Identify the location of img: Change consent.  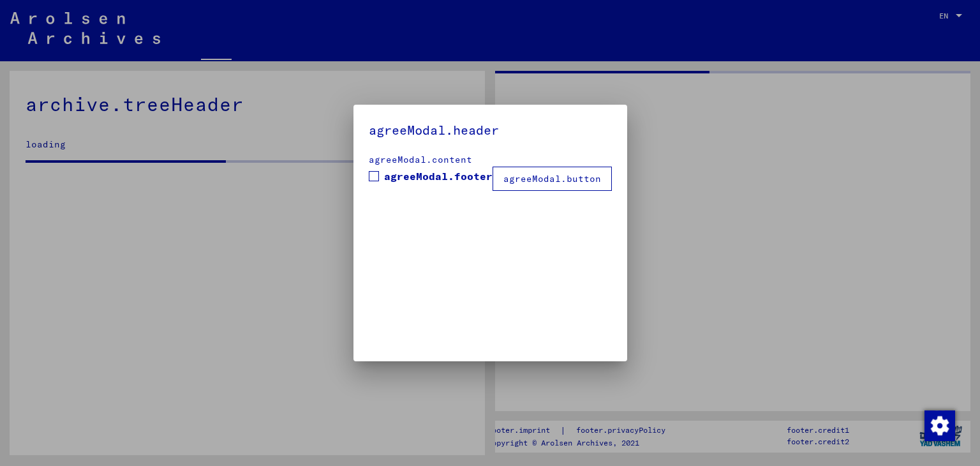
(940, 426).